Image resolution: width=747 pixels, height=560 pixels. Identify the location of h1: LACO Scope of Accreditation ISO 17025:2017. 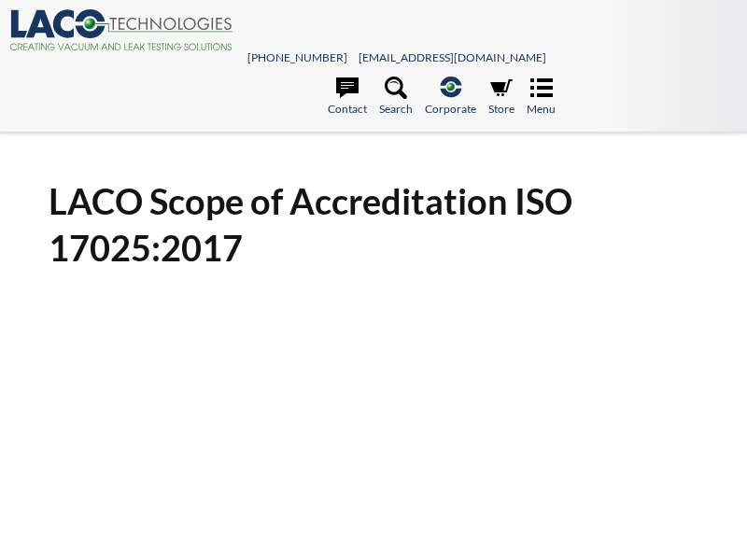
(374, 224).